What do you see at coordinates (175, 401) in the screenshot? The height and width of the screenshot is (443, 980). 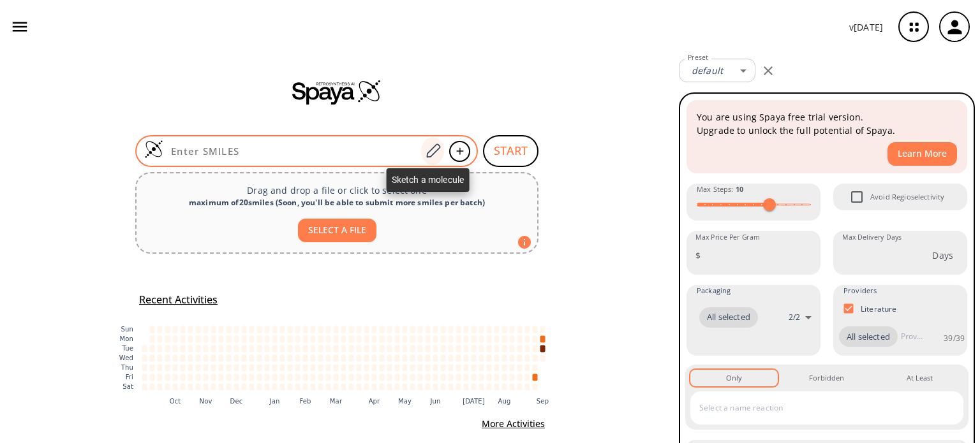 I see `text: Oct` at bounding box center [175, 401].